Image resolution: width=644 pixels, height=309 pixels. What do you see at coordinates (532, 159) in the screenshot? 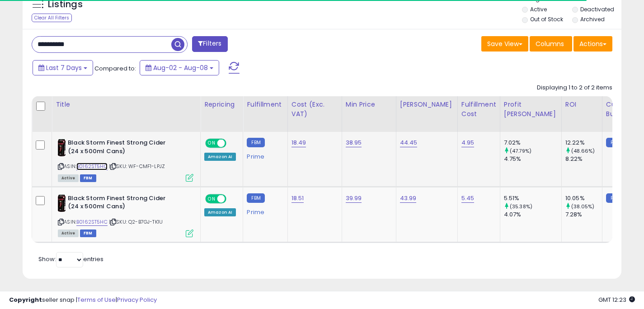
I see `div: 4.75%` at bounding box center [532, 159].